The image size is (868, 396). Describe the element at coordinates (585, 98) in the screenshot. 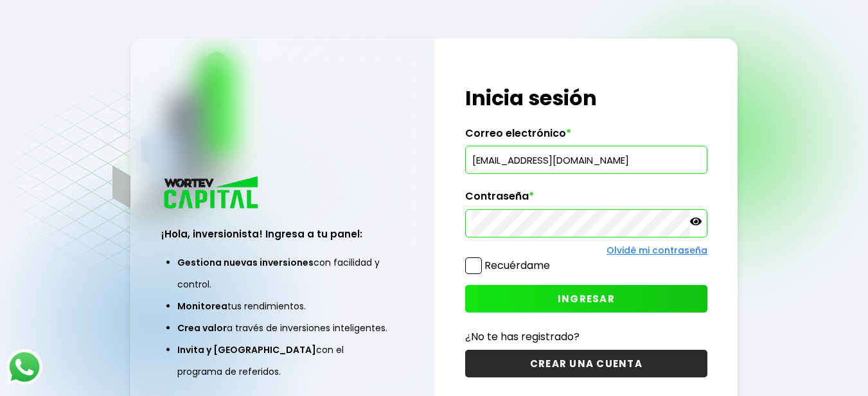

I see `h1: Inicia sesión` at that location.